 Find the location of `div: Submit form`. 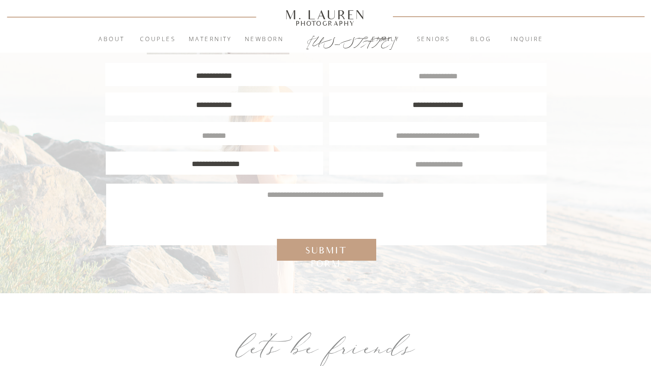

div: Submit form is located at coordinates (326, 250).